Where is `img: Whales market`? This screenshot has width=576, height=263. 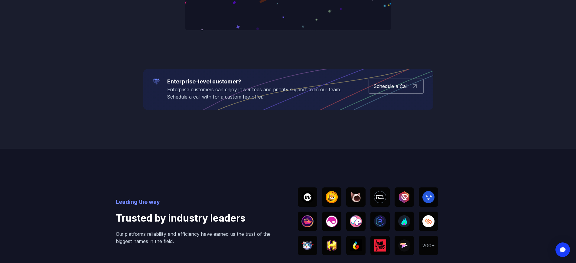 img: Whales market is located at coordinates (308, 221).